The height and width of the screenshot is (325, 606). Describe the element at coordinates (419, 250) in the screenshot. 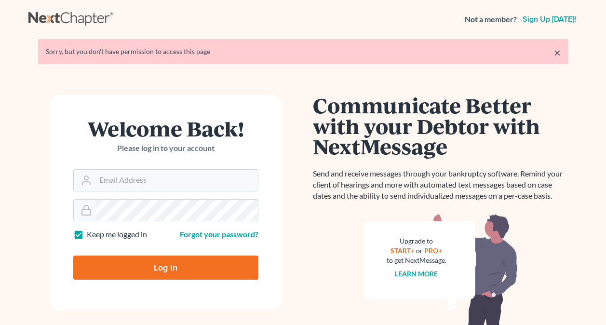

I see `span: or` at that location.